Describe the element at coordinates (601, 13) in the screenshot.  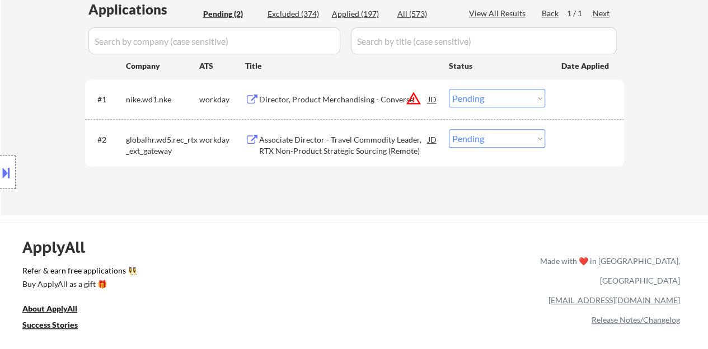
I see `div: Next` at that location.